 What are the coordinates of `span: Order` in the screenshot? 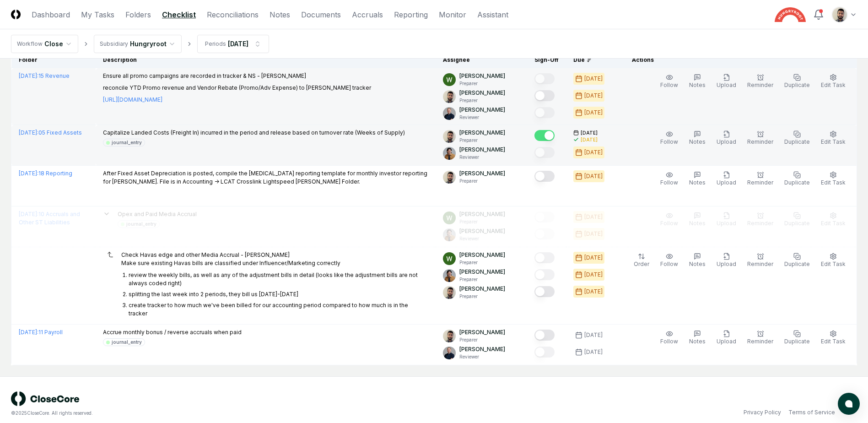 It's located at (642, 264).